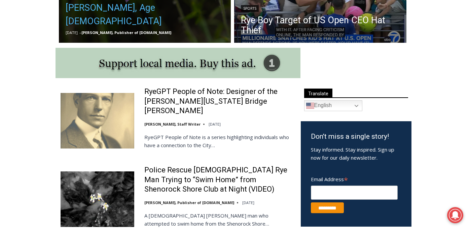 The image size is (470, 230). What do you see at coordinates (97, 199) in the screenshot?
I see `img: Police Rescue 51 Year Old Rye Man Trying to “Swim Home” from Shenorock Shore Club at Night (VIDEO)` at bounding box center [97, 199].